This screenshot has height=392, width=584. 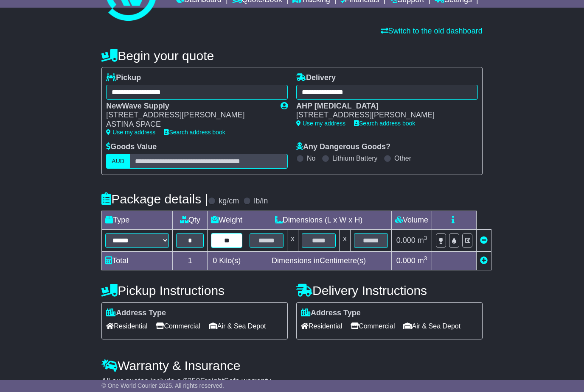 I want to click on h4: Begin your quote, so click(x=292, y=55).